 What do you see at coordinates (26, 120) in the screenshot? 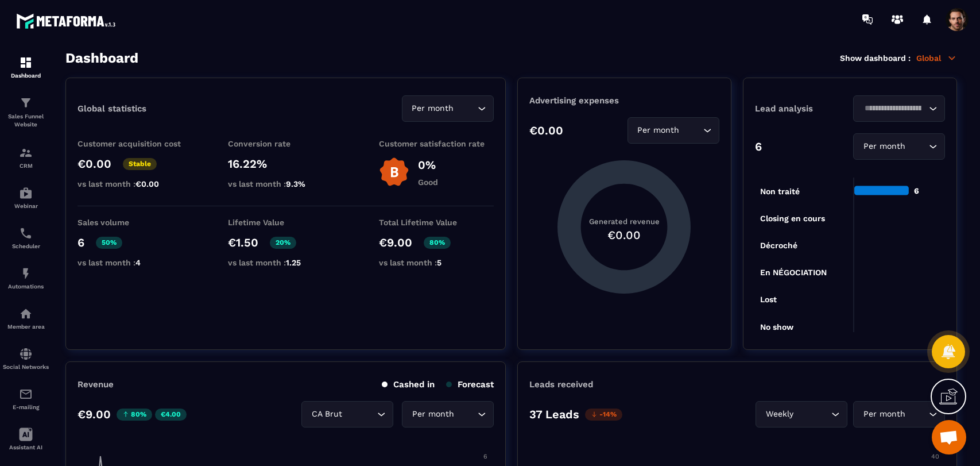
I see `p: Sales Funnel Website` at bounding box center [26, 120].